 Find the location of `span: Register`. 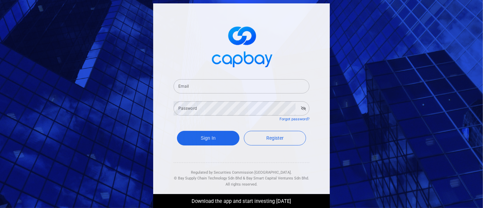

span: Register is located at coordinates (275, 138).